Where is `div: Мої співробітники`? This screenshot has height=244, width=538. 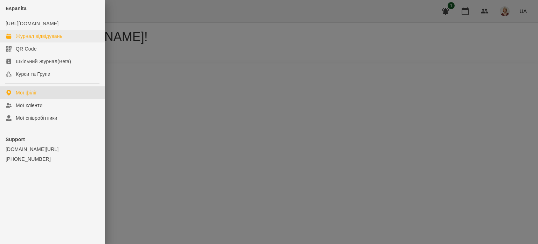 div: Мої співробітники is located at coordinates (36, 118).